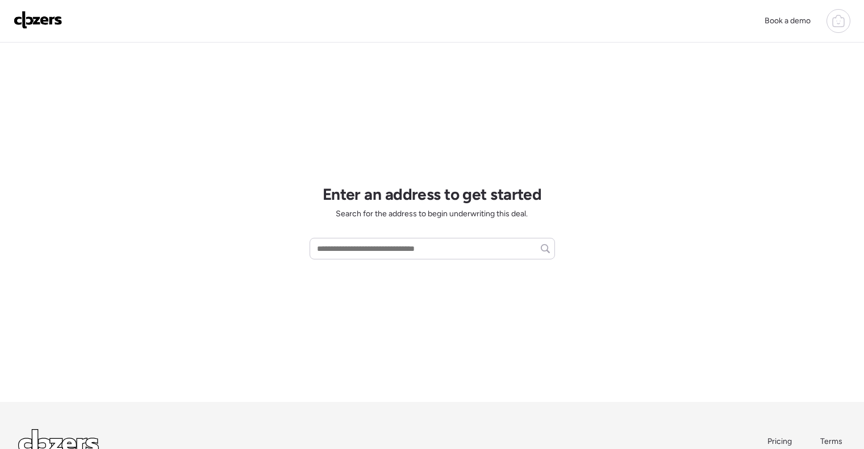  I want to click on h1: Enter an address to get started, so click(432, 194).